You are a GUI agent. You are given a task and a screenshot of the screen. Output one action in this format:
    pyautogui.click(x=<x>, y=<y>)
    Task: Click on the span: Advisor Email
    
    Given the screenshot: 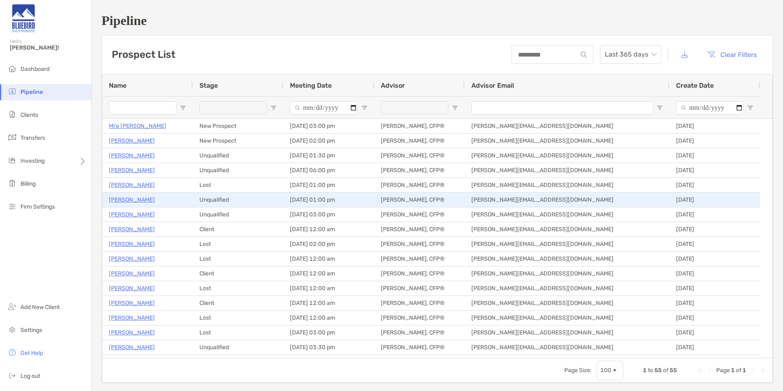 What is the action you would take?
    pyautogui.click(x=493, y=85)
    